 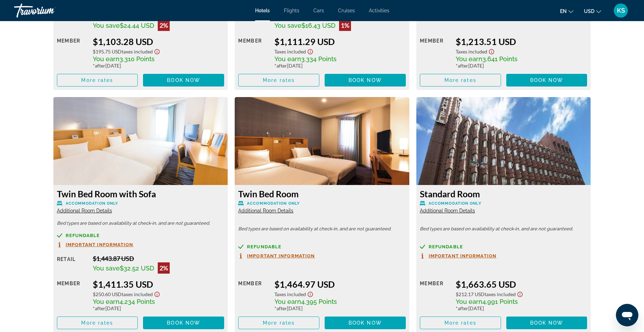 I want to click on h3: Standard Room, so click(x=504, y=194).